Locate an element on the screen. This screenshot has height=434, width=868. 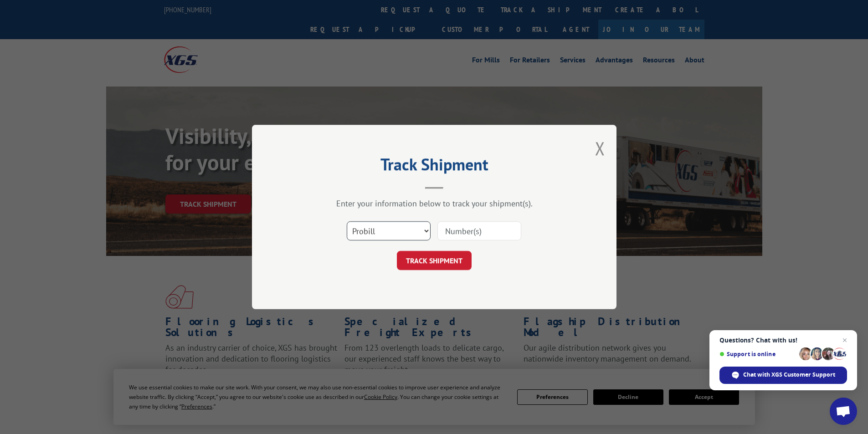
input: Number(s) is located at coordinates (479, 230).